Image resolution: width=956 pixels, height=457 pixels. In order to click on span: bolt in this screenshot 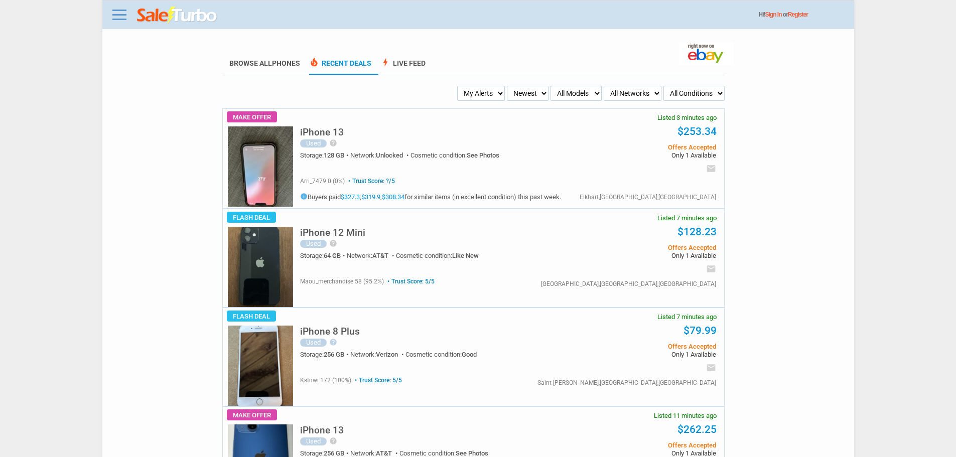, I will do `click(385, 62)`.